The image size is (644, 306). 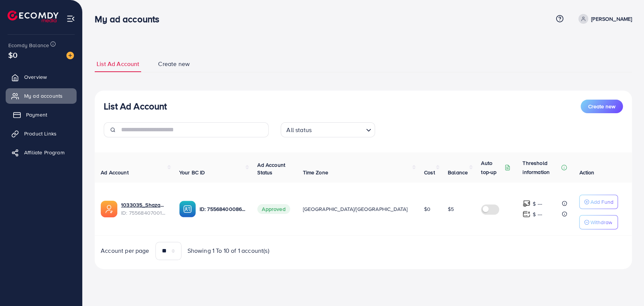 What do you see at coordinates (222, 209) in the screenshot?
I see `p: ID: 7556840008628568071` at bounding box center [222, 209].